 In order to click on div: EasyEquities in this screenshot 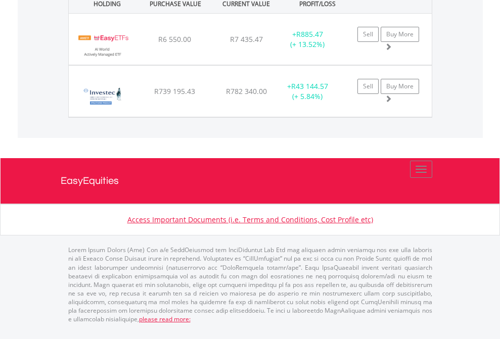, I will do `click(250, 181)`.